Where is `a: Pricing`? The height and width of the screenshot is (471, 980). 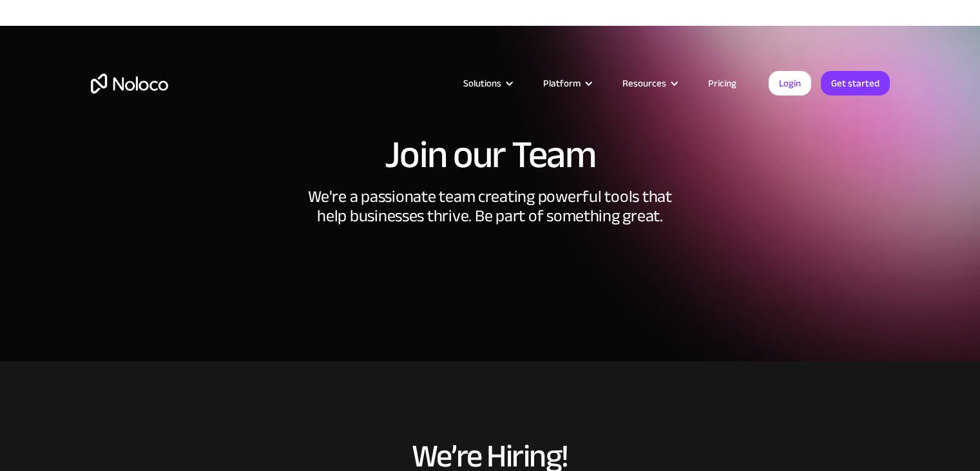
a: Pricing is located at coordinates (722, 83).